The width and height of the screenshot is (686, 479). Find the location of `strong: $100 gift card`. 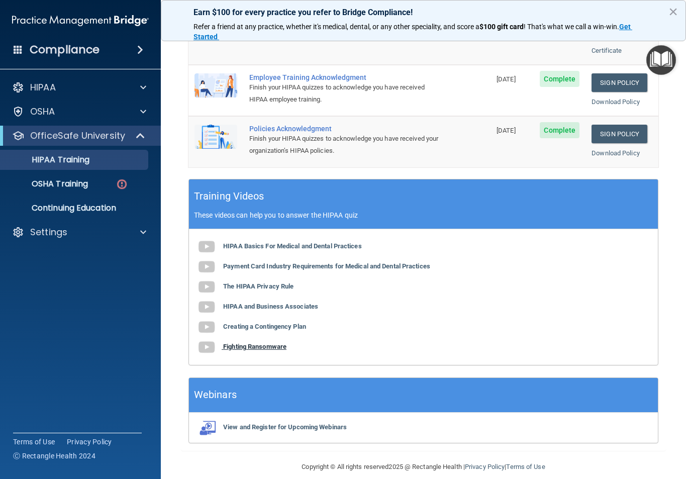

strong: $100 gift card is located at coordinates (501, 27).